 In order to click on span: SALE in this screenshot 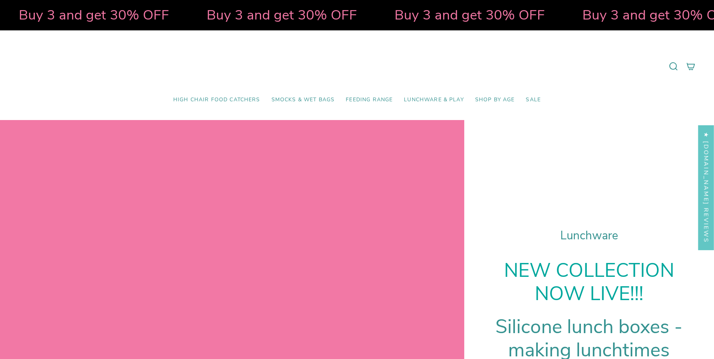, I will do `click(533, 100)`.